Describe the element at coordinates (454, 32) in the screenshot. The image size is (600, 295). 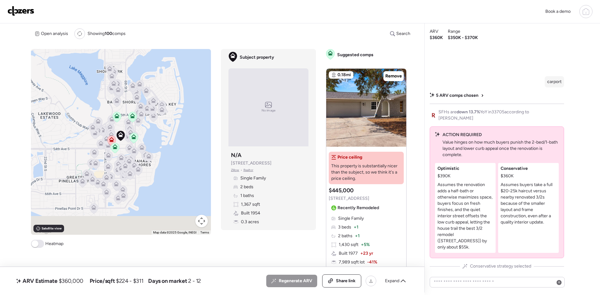
I see `span: Range` at that location.